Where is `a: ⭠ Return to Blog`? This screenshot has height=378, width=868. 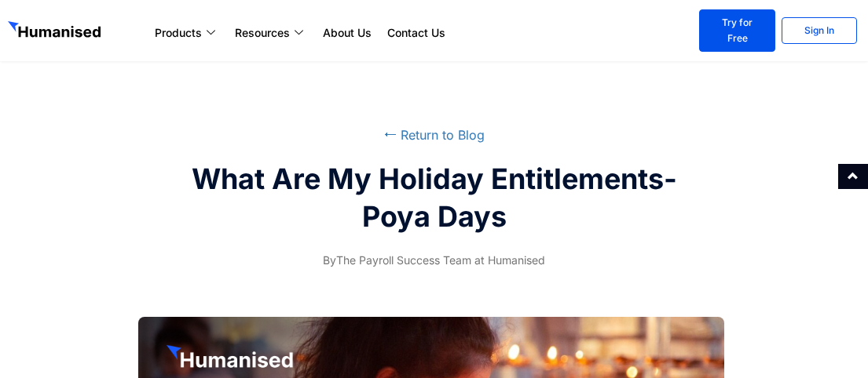 a: ⭠ Return to Blog is located at coordinates (434, 135).